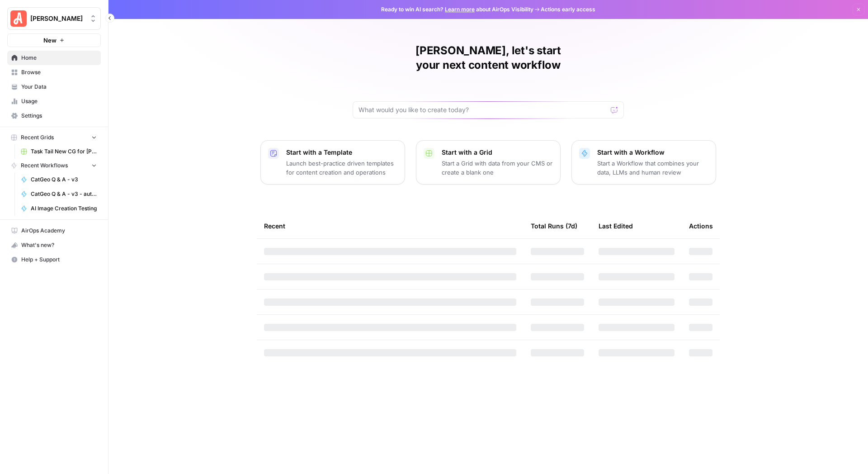 The width and height of the screenshot is (868, 474). I want to click on span: Recent Workflows, so click(45, 166).